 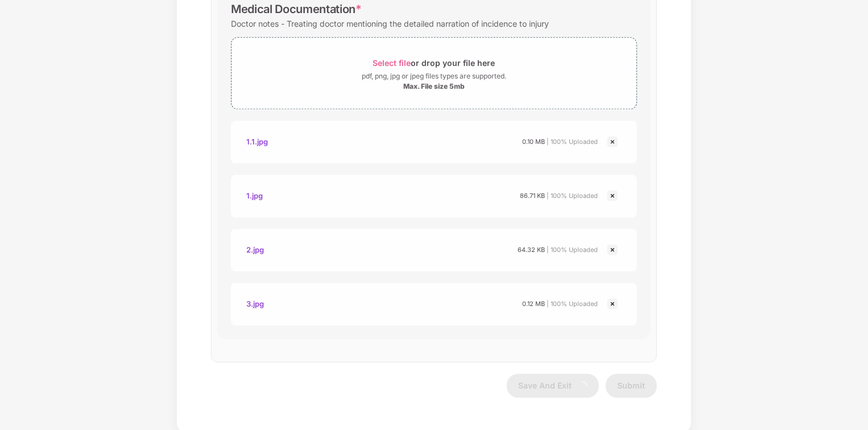 What do you see at coordinates (534, 304) in the screenshot?
I see `span: 0.12 MB` at bounding box center [534, 304].